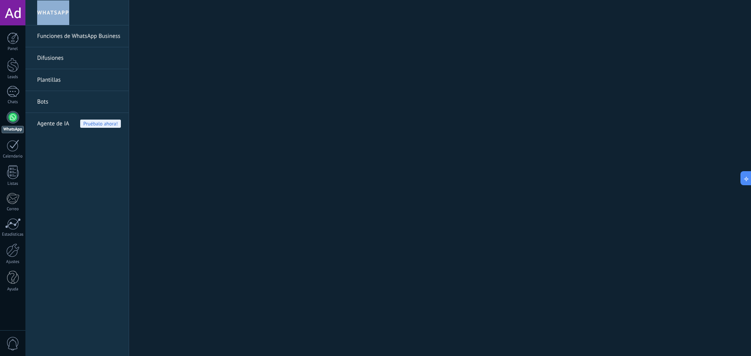 The height and width of the screenshot is (356, 751). Describe the element at coordinates (77, 36) in the screenshot. I see `li: Funciones de WhatsApp Business` at that location.